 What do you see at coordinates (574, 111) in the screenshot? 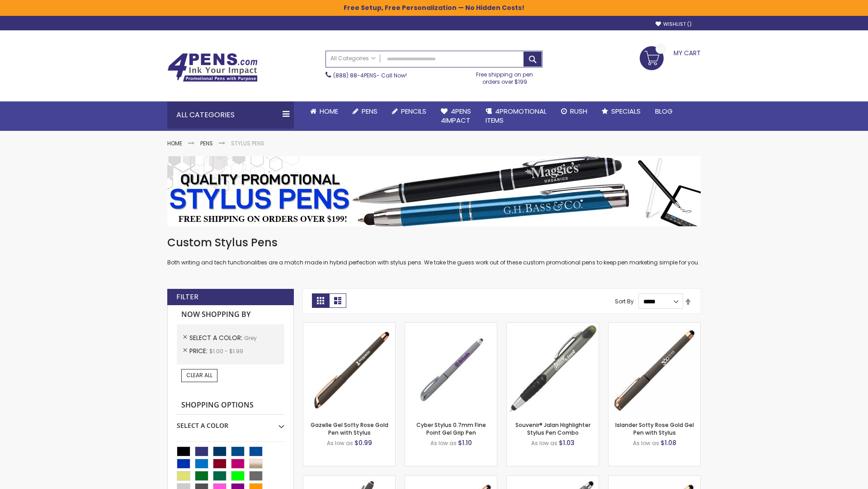
I see `a: Rush` at bounding box center [574, 111].